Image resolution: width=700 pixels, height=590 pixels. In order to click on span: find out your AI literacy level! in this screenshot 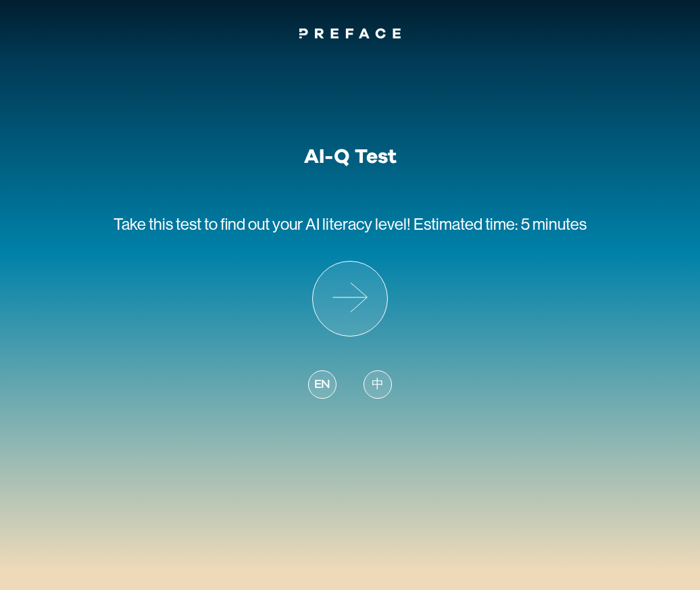, I will do `click(316, 224)`.